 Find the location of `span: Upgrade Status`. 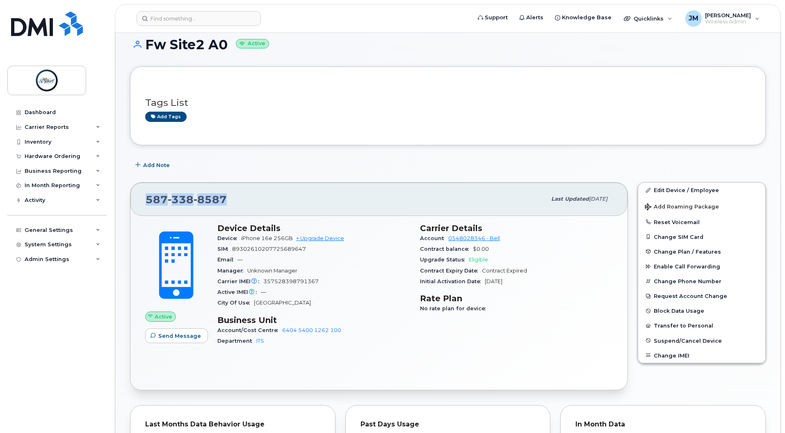

span: Upgrade Status is located at coordinates (444, 259).